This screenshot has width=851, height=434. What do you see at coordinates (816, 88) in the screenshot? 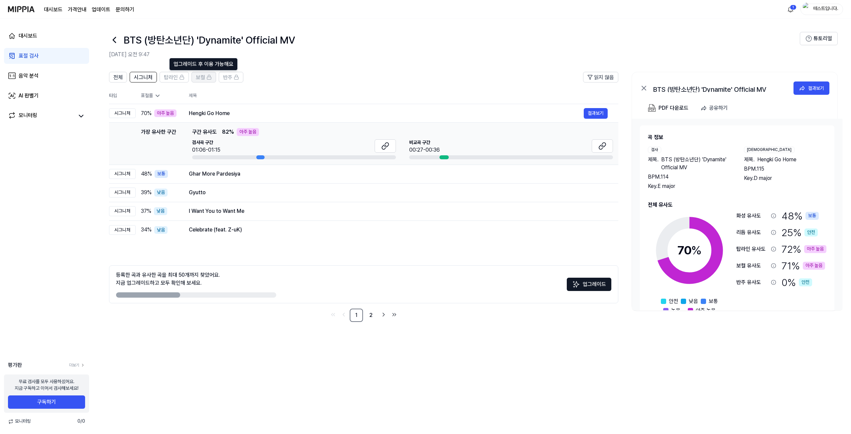
I see `div: 결과보기` at bounding box center [816, 88].